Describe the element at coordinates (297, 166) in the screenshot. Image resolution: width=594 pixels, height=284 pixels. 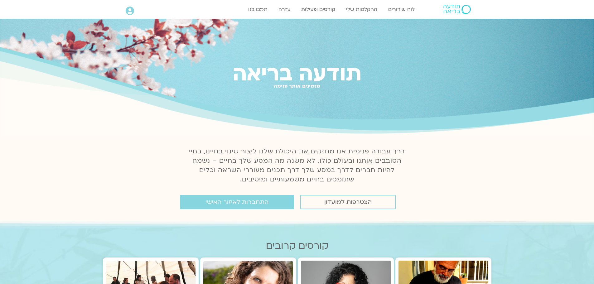
I see `p: דרך עבודה פנימית אנו מחזקים את היכולת שלנו ליצור שינוי בחיינו, בחיי הסובבים אותנו ובעולם כולו. לא...` at that location.